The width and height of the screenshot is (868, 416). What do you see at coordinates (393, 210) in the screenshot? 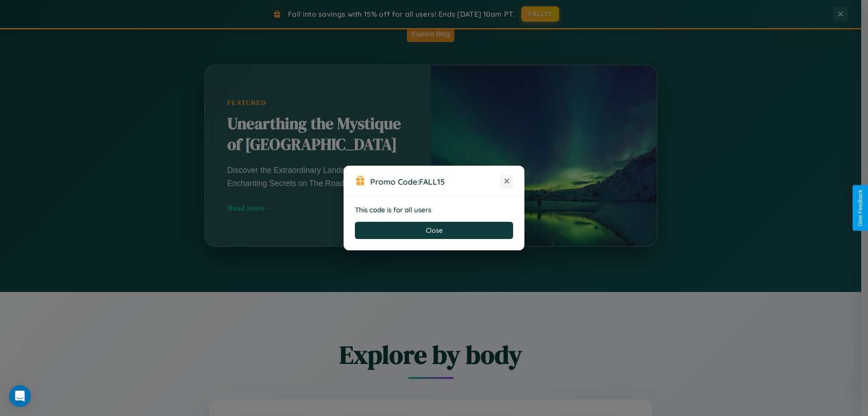
I see `strong: This code is for all users` at bounding box center [393, 210].